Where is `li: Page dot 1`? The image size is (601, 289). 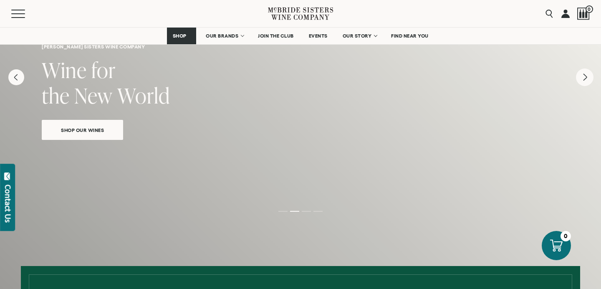
li: Page dot 1 is located at coordinates (283, 211).